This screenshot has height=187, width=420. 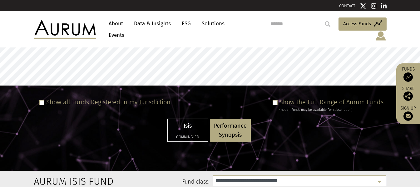 What do you see at coordinates (188, 126) in the screenshot?
I see `p: Isis` at bounding box center [188, 126].